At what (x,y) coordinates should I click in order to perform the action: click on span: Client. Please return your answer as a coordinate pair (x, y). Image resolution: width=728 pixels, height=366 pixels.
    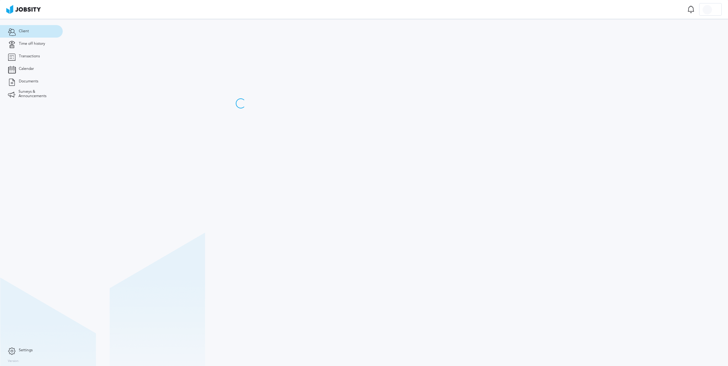
    Looking at the image, I should click on (24, 31).